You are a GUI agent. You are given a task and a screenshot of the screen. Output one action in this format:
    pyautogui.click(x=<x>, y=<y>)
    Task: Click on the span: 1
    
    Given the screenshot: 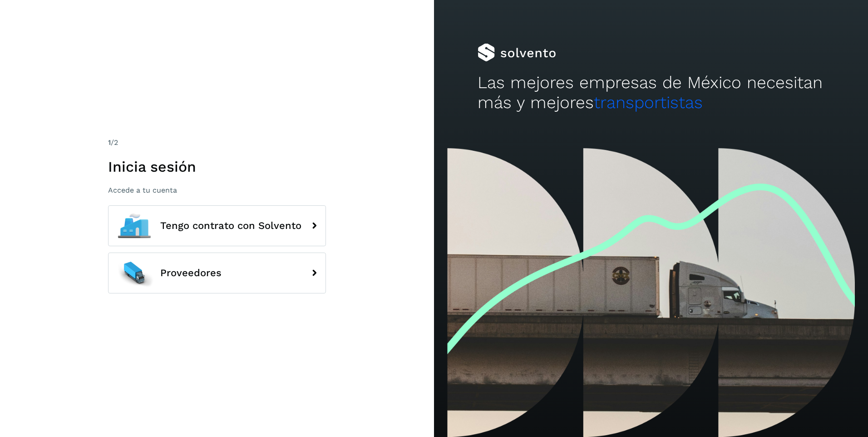 What is the action you would take?
    pyautogui.click(x=109, y=142)
    